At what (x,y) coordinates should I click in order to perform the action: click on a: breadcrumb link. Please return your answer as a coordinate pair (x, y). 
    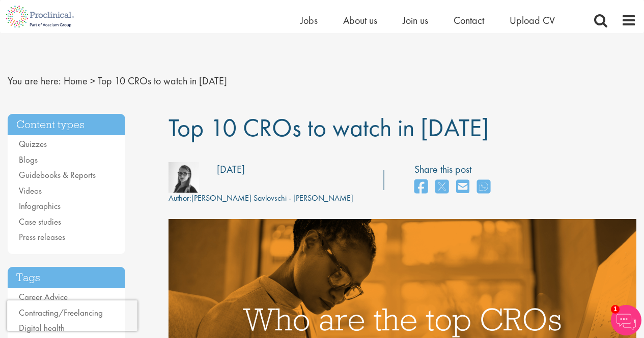
    Looking at the image, I should click on (75, 81).